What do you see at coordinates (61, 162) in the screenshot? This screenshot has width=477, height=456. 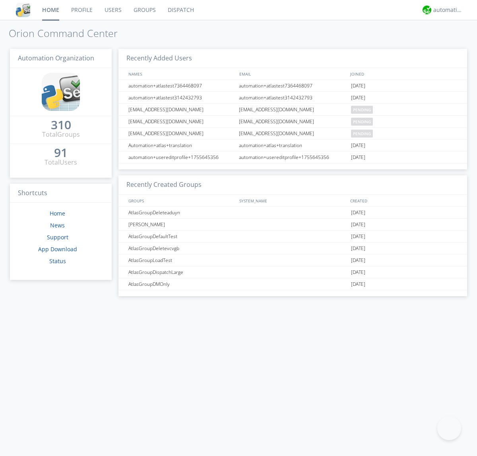 I see `div: Total Users` at bounding box center [61, 162].